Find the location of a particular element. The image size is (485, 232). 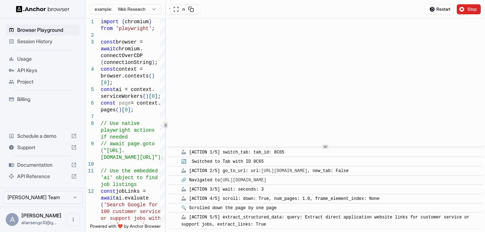

span: Usage is located at coordinates (47, 59).